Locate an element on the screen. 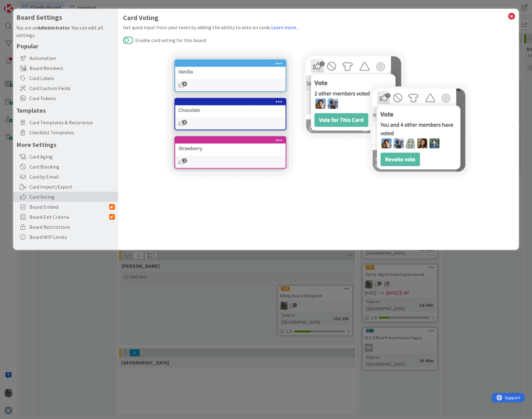 This screenshot has width=532, height=419. div: Board Members is located at coordinates (66, 68).